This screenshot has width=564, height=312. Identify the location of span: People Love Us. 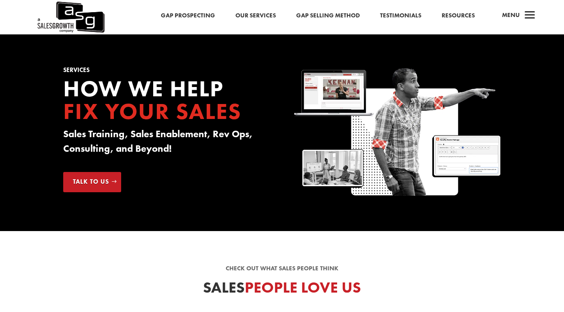
(303, 288).